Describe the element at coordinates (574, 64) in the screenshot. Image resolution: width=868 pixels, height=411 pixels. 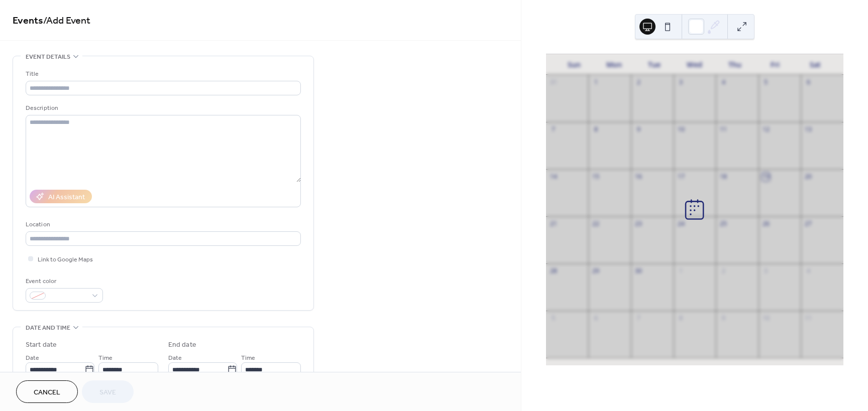
I see `div: Sun` at that location.